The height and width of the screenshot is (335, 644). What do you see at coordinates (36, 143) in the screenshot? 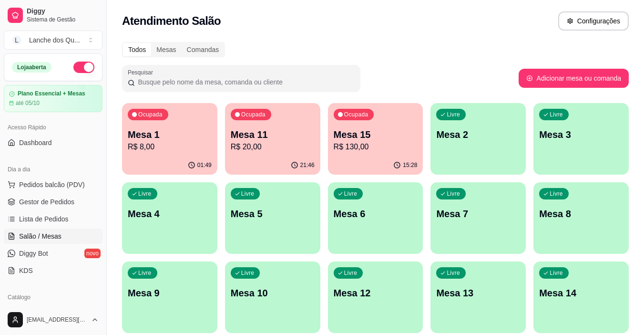
I see `span: Dashboard` at bounding box center [36, 143].